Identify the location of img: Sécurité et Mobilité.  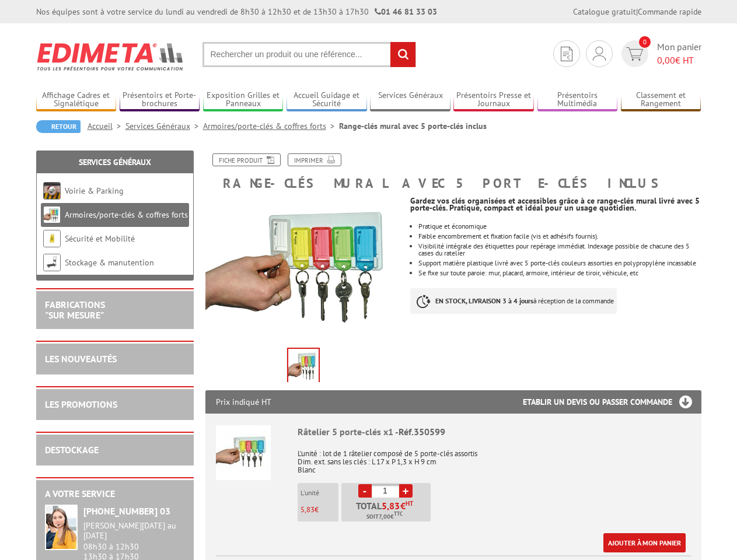
(52, 239).